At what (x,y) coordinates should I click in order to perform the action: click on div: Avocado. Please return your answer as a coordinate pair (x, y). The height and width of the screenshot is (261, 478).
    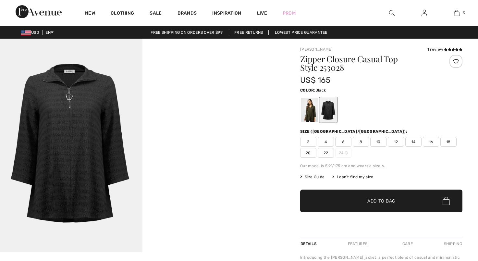
    Looking at the image, I should click on (309, 110).